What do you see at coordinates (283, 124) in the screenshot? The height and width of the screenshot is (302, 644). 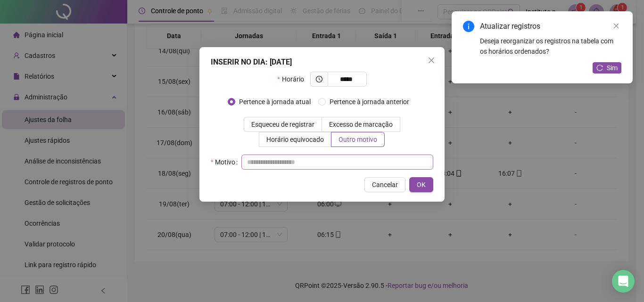 I see `span: Esqueceu de registrar` at bounding box center [283, 124].